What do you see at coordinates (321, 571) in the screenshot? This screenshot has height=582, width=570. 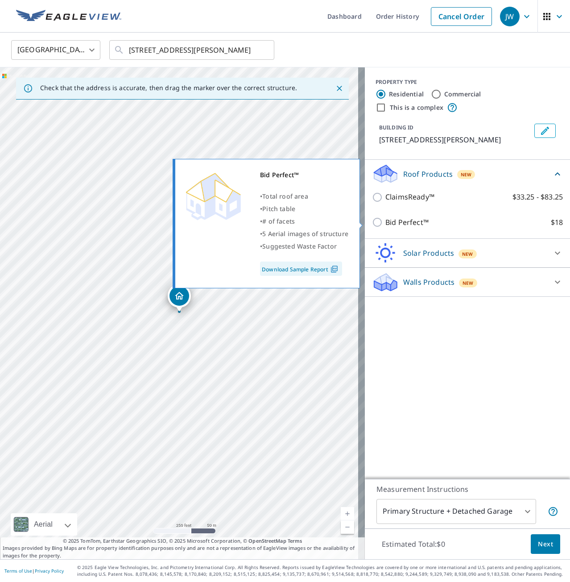 I see `p: © 2025 Eagle View Technologies, Inc. and Pictometry International Corp. All Rights Reserved. Repo...` at bounding box center [321, 571].